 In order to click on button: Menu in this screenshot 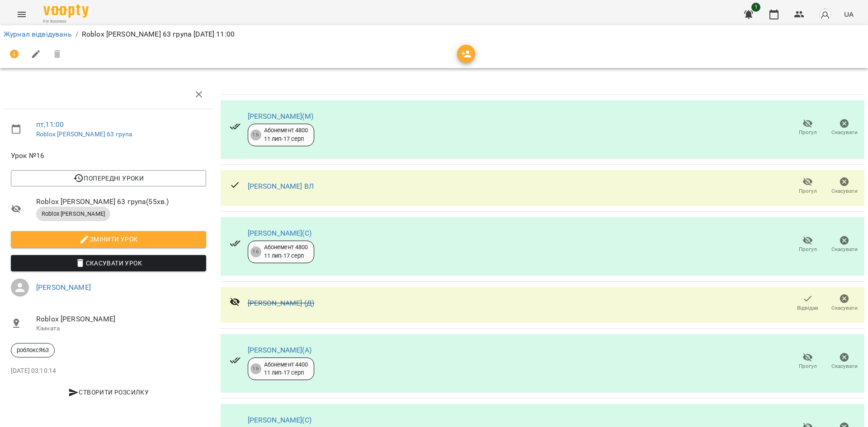, I will do `click(22, 14)`.